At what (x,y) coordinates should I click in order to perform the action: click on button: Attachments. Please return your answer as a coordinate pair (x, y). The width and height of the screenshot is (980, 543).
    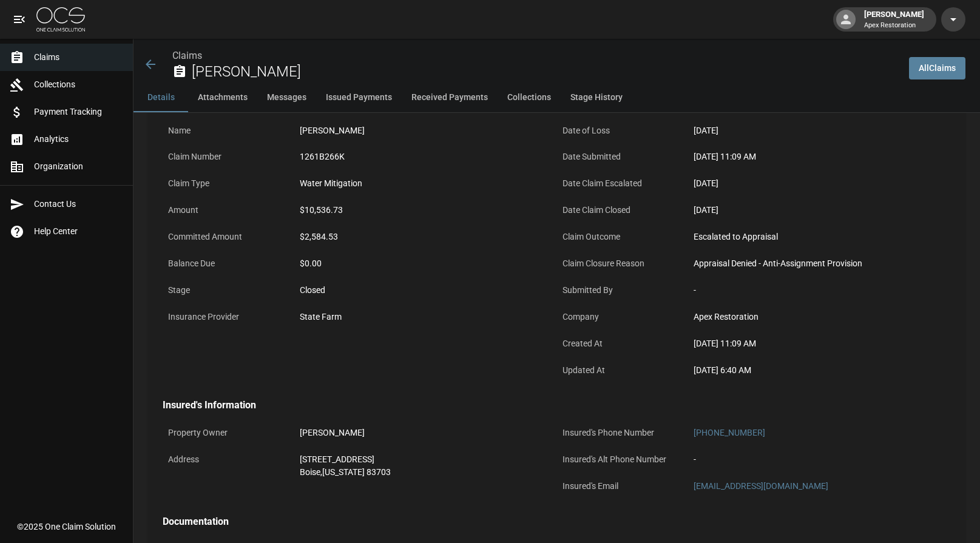
    Looking at the image, I should click on (223, 97).